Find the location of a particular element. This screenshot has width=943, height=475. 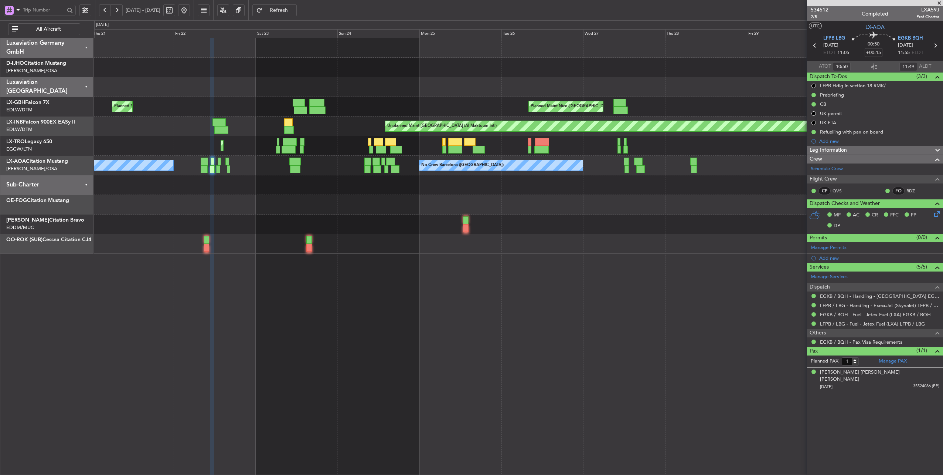

span: (0/0) is located at coordinates (922, 237).